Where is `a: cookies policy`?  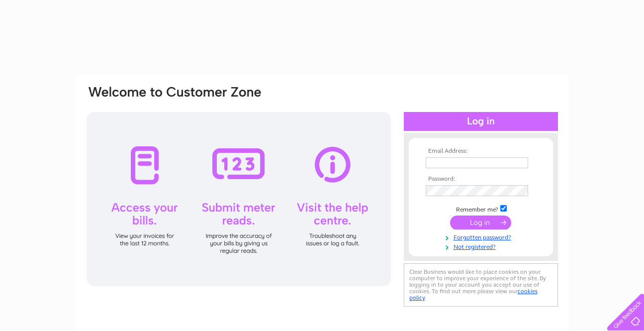 a: cookies policy is located at coordinates (473, 294).